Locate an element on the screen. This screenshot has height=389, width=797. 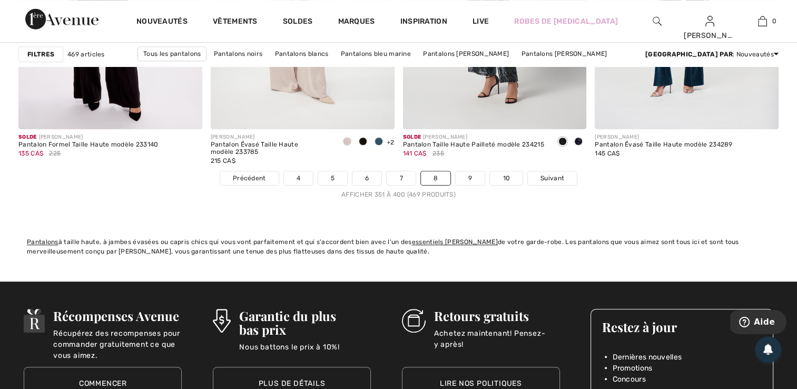
div: Midnight Blue/Midnight Blue is located at coordinates (578, 142).